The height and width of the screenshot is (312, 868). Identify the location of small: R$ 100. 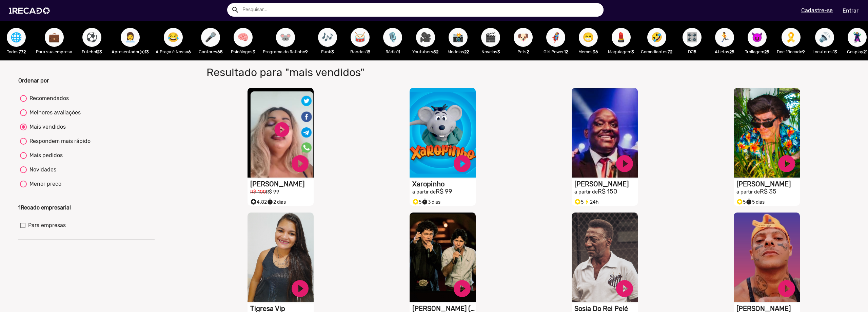
(258, 192).